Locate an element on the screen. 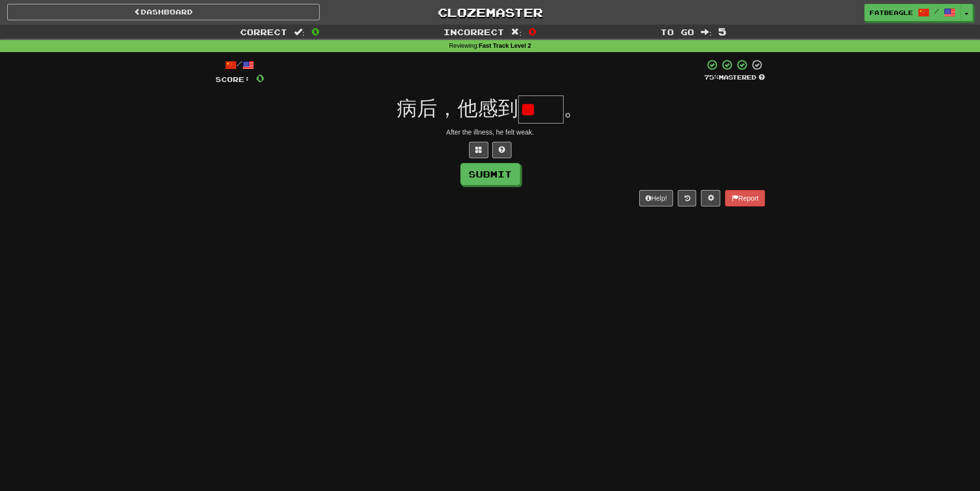  span: 病后，他感到 is located at coordinates (458, 108).